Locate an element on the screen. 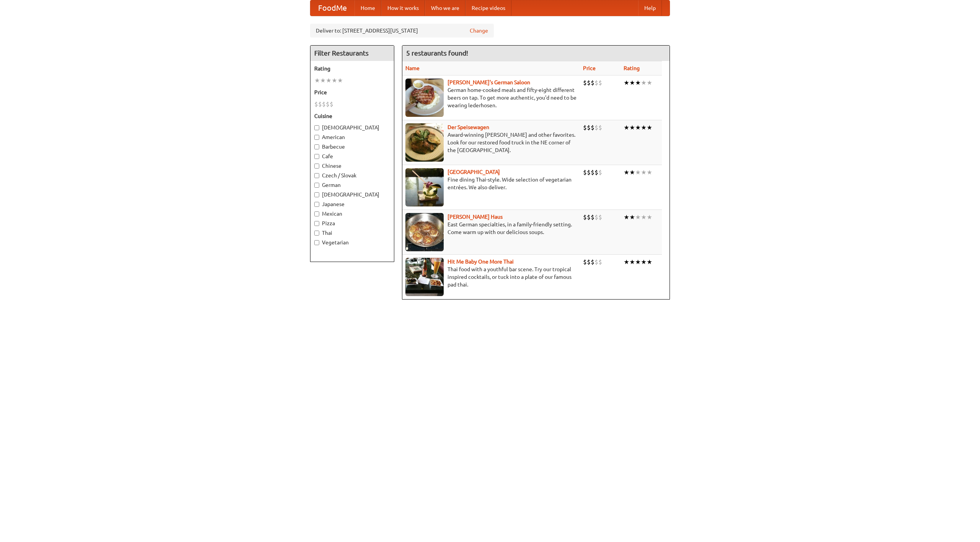  label: Chinese is located at coordinates (352, 166).